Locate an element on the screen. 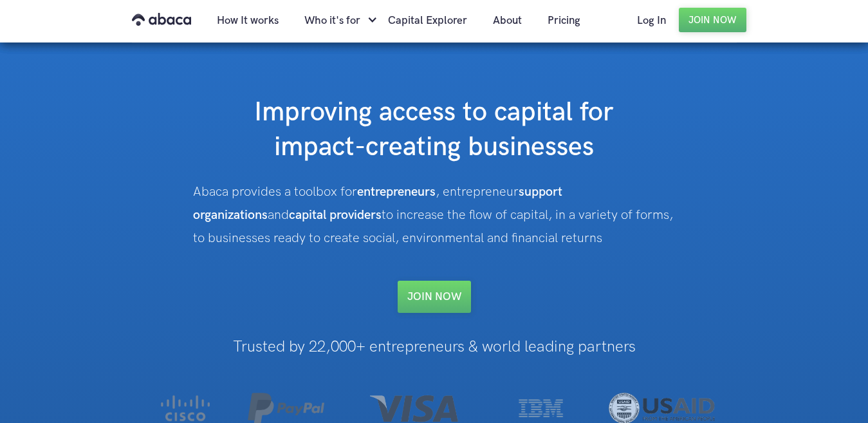 The height and width of the screenshot is (423, 868). div: Abaca provides a toolbox for , entrepreneur and to increase the flow of capital, in a variety of ... is located at coordinates (434, 215).